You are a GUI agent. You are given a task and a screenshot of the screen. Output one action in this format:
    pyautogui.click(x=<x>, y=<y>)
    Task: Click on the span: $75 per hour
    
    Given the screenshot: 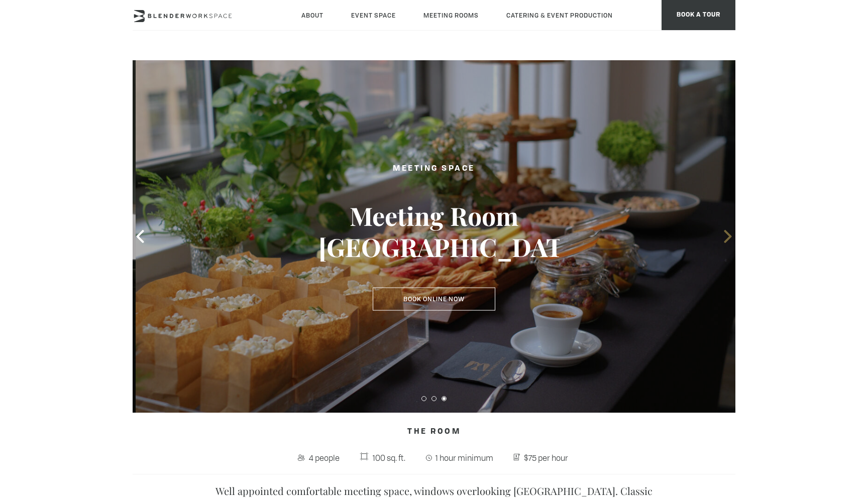 What is the action you would take?
    pyautogui.click(x=546, y=458)
    